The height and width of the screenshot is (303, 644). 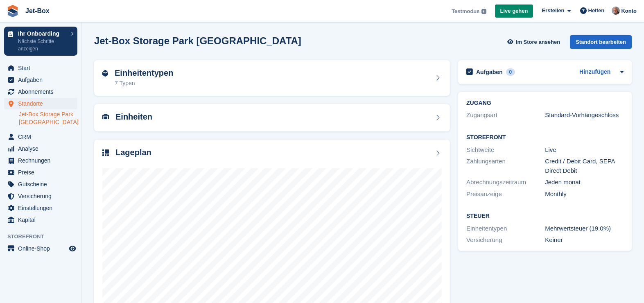 What do you see at coordinates (43, 149) in the screenshot?
I see `span: Analyse` at bounding box center [43, 149].